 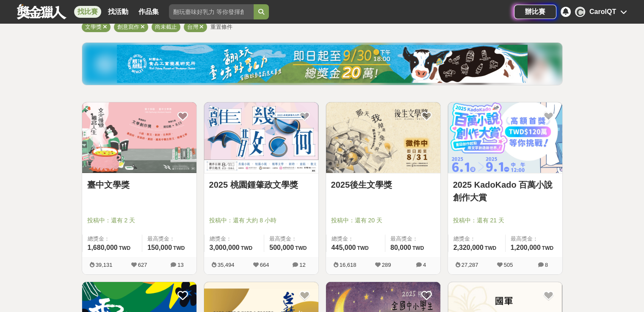 What do you see at coordinates (221, 27) in the screenshot?
I see `span: 重置條件` at bounding box center [221, 27].